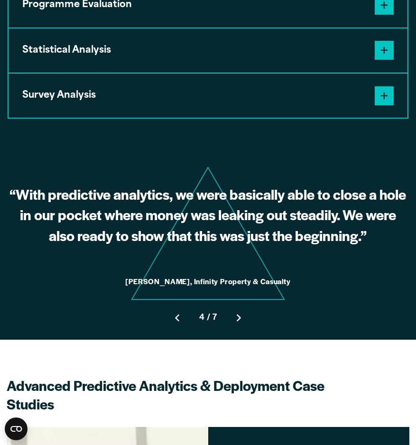 The height and width of the screenshot is (445, 416). I want to click on svg: Left pointing chevron, so click(177, 318).